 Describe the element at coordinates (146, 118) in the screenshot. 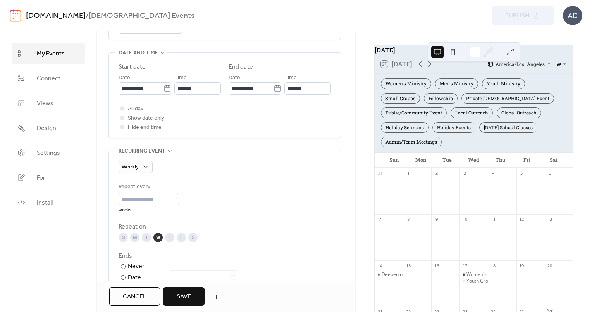

I see `span: Show date only` at that location.